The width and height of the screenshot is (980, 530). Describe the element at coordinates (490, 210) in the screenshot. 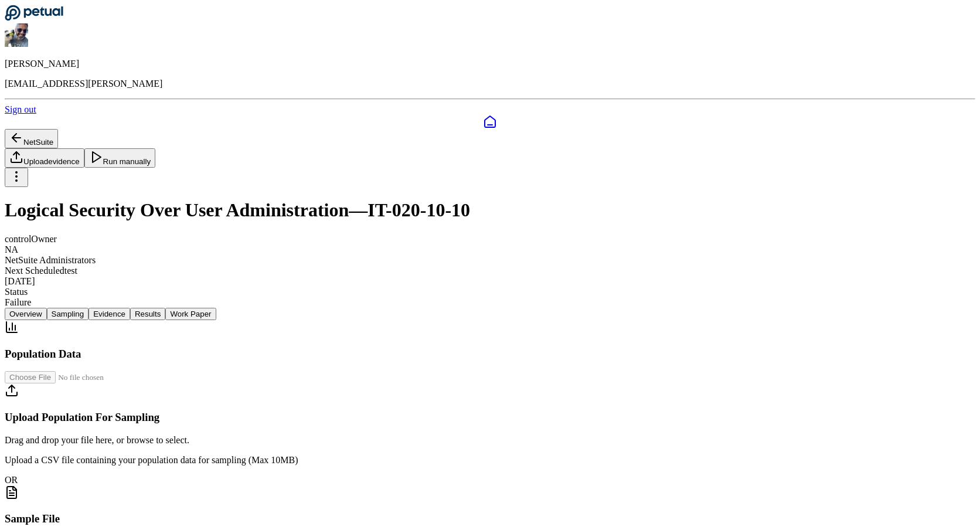

I see `h1: Logical Security Over User Administration — IT-020-10-10` at that location.